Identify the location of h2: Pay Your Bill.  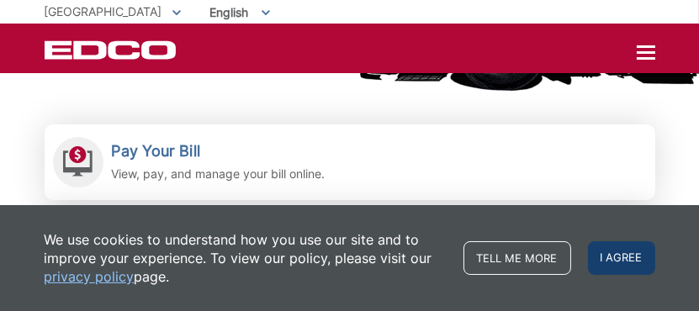
(219, 151).